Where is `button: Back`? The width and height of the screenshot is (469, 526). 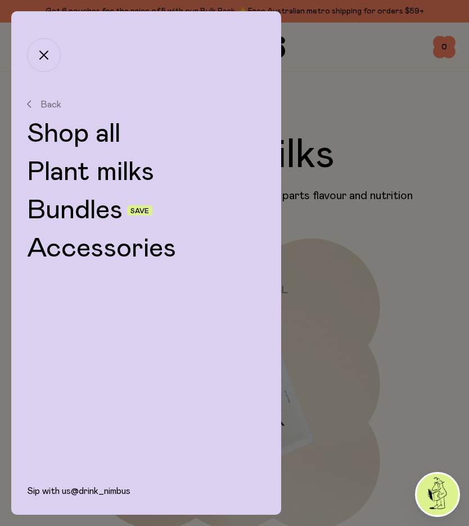
button: Back is located at coordinates (146, 104).